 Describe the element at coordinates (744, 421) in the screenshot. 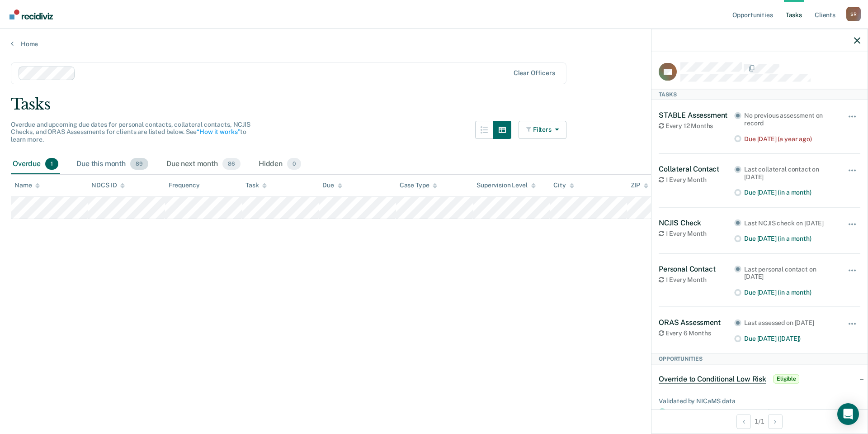

I see `button: Previous Client` at that location.